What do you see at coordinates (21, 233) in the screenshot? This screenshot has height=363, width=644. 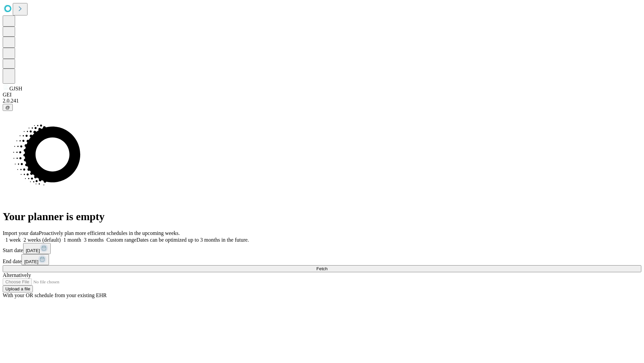 I see `span: Import your data` at bounding box center [21, 233].